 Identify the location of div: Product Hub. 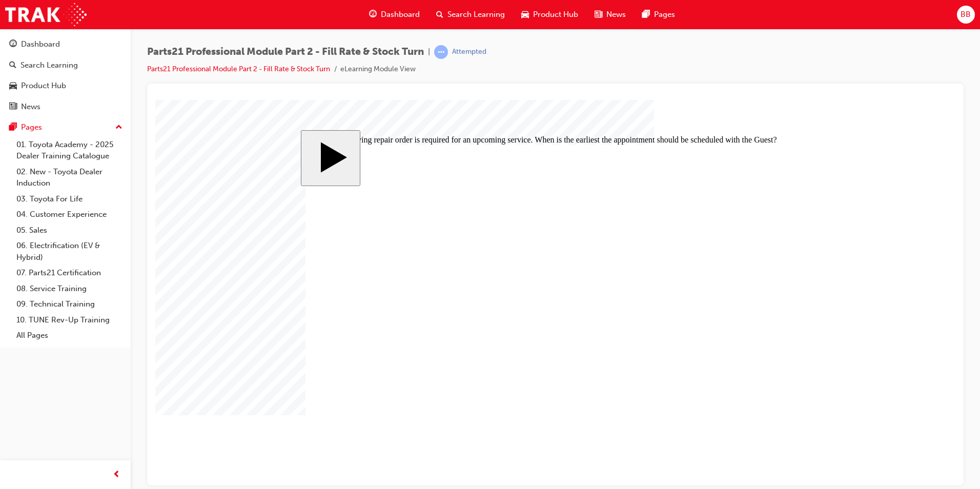
(44, 86).